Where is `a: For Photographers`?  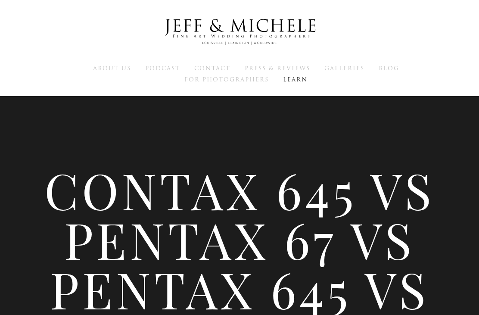 a: For Photographers is located at coordinates (227, 79).